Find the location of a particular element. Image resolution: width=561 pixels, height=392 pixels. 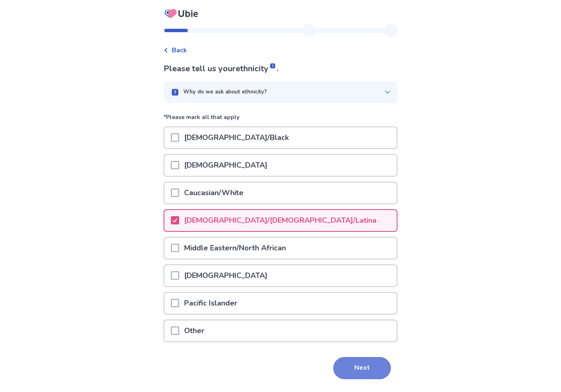

p: Middle Eastern/North African is located at coordinates (235, 248).